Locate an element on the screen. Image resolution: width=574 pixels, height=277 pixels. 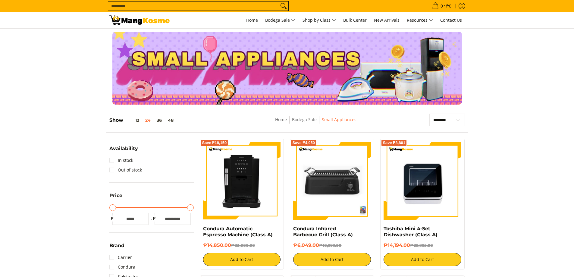
button: Search is located at coordinates (283, 6).